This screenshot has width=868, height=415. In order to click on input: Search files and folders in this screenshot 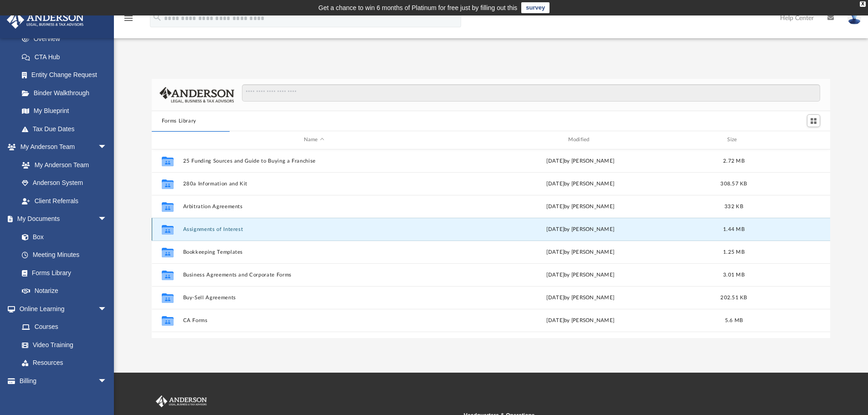, I will do `click(531, 93)`.